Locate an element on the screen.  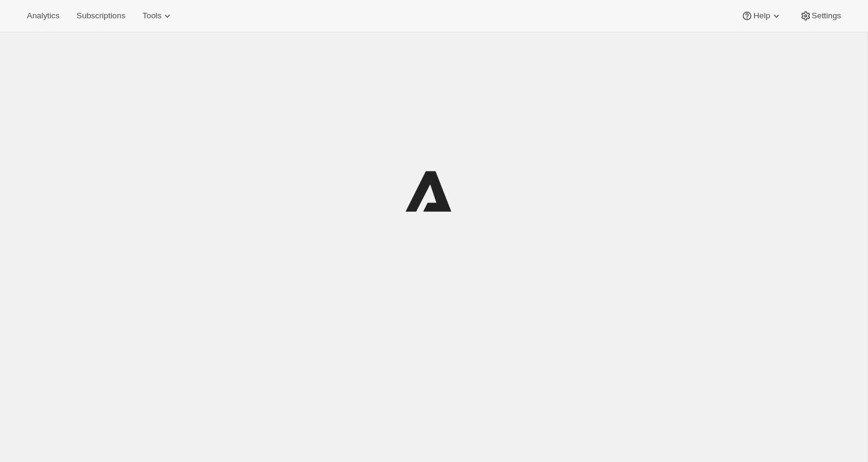
span: Analytics is located at coordinates (43, 16).